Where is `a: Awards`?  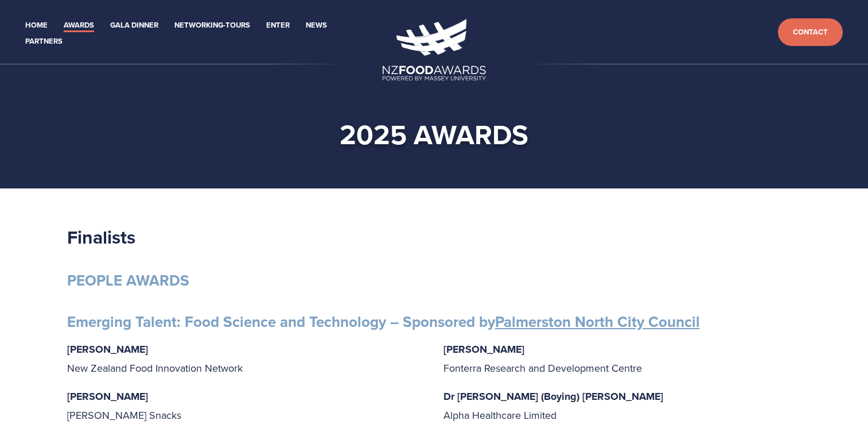 a: Awards is located at coordinates (78, 25).